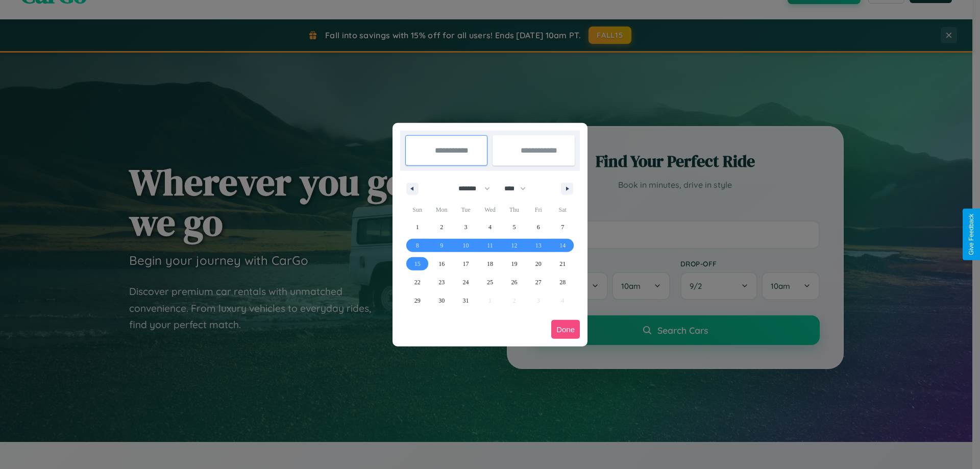  I want to click on button: 22, so click(417, 283).